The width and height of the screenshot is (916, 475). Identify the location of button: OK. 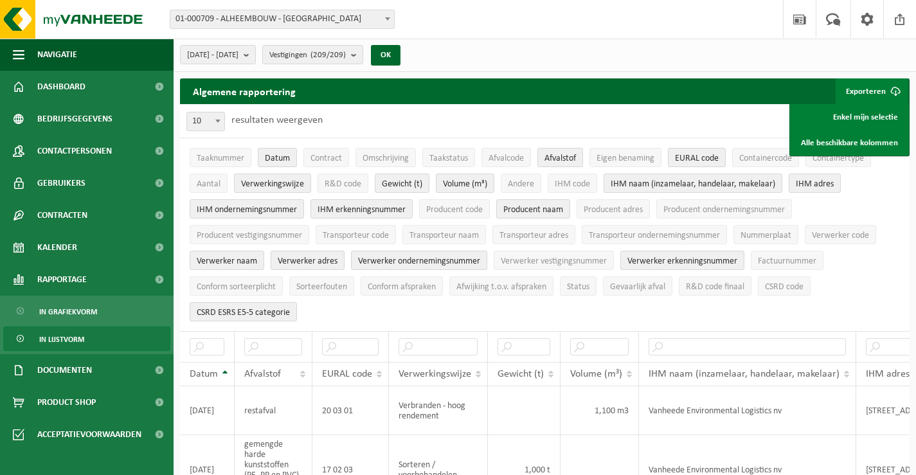
(386, 55).